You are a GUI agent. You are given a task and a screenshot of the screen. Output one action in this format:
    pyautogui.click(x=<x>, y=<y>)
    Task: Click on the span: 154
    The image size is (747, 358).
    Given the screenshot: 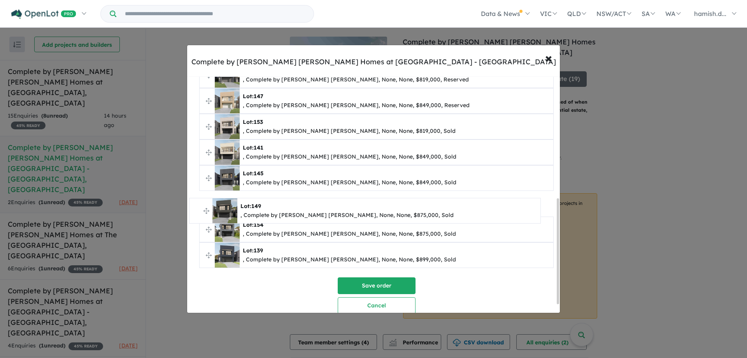 What is the action you would take?
    pyautogui.click(x=259, y=225)
    